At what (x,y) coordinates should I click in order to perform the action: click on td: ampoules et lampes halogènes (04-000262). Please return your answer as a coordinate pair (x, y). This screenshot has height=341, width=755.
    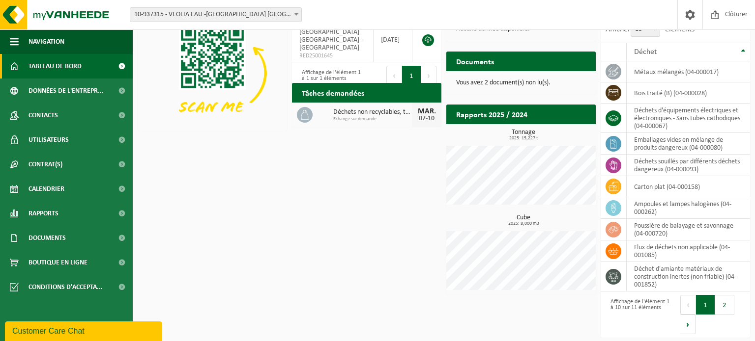
    Looking at the image, I should click on (688, 208).